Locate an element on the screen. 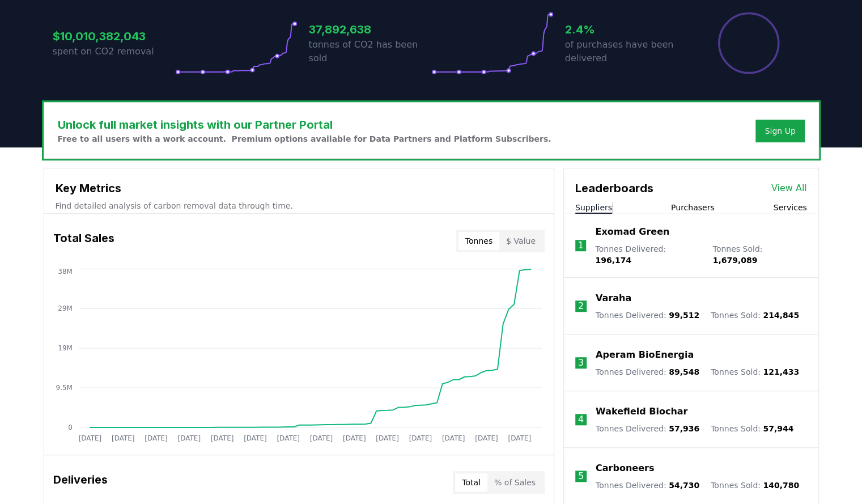 This screenshot has width=862, height=504. button: Sign Up is located at coordinates (780, 131).